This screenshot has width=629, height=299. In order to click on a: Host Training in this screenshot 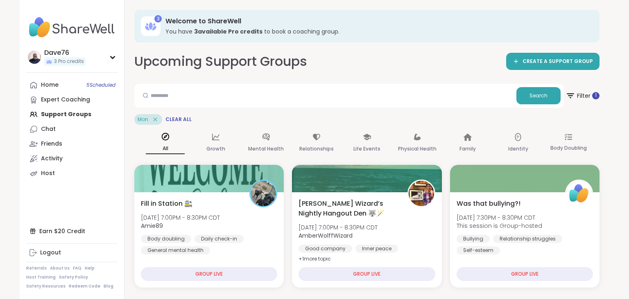, I will do `click(41, 278)`.